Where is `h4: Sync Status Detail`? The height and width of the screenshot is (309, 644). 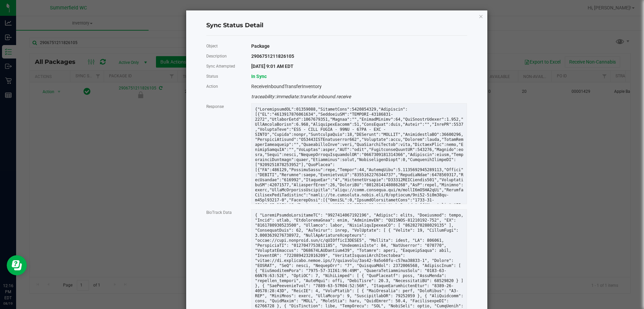 h4: Sync Status Detail is located at coordinates (337, 26).